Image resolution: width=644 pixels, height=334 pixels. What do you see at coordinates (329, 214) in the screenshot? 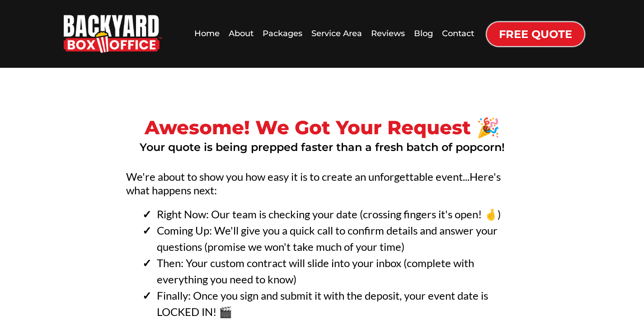
I see `span: Right Now: Our team is checking your date (crossing fingers it's open! 🤞)` at bounding box center [329, 214].